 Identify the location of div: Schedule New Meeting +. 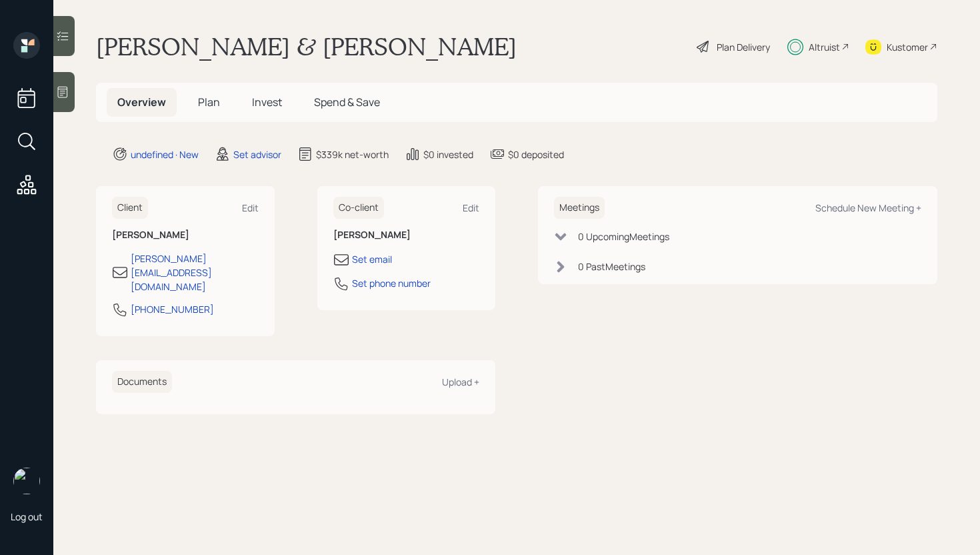
(868, 207).